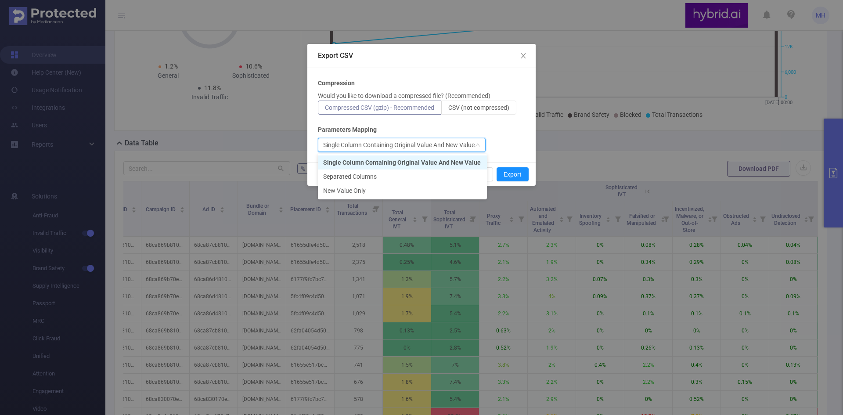 The width and height of the screenshot is (843, 415). I want to click on div: Single Column Containing Original Value And New Value, so click(399, 145).